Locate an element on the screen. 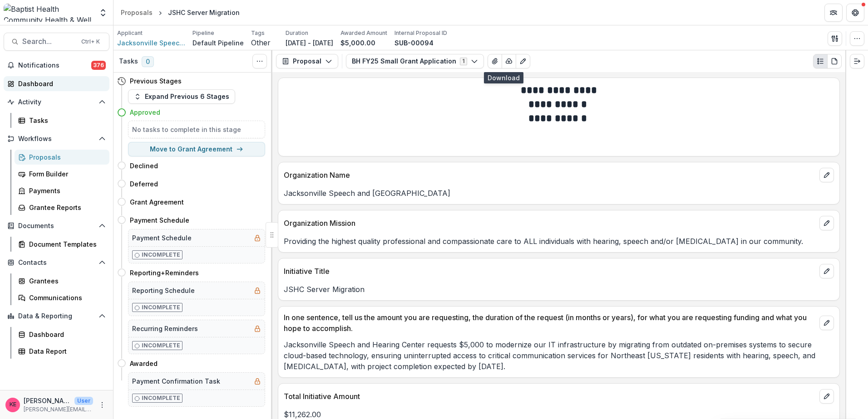 This screenshot has width=868, height=419. p: Organization Name is located at coordinates (550, 175).